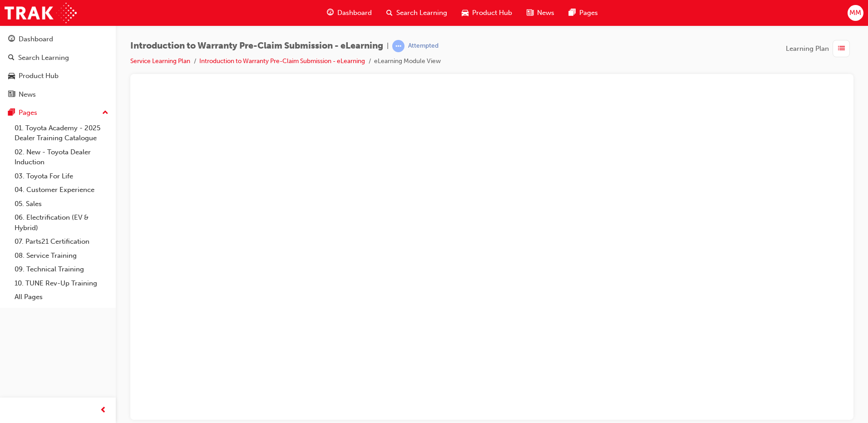 The image size is (868, 423). What do you see at coordinates (41, 13) in the screenshot?
I see `img: Trak` at bounding box center [41, 13].